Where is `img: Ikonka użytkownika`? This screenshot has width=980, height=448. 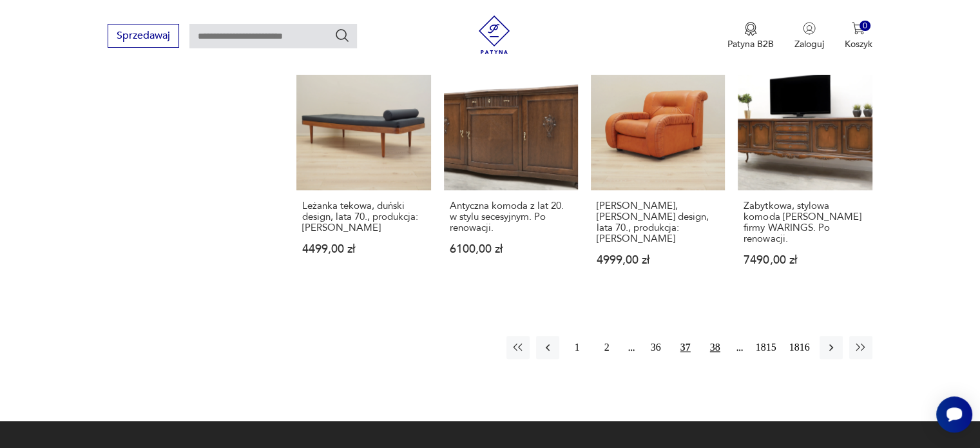
img: Ikonka użytkownika is located at coordinates (809, 29).